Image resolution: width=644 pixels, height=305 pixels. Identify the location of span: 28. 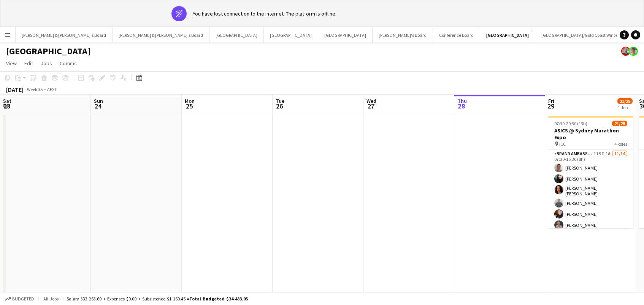
(461, 106).